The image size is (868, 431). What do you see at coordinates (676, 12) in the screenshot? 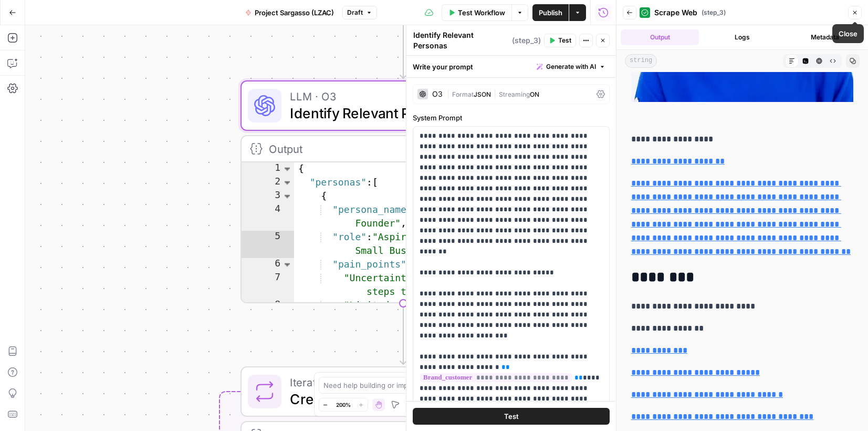
I see `span: Scrape Web` at bounding box center [676, 12].